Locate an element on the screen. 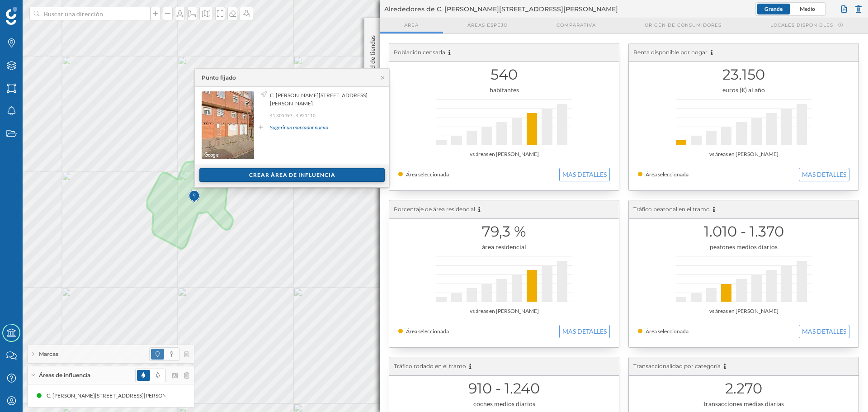 Image resolution: width=868 pixels, height=412 pixels. div: transacciones medias diarias is located at coordinates (744, 404).